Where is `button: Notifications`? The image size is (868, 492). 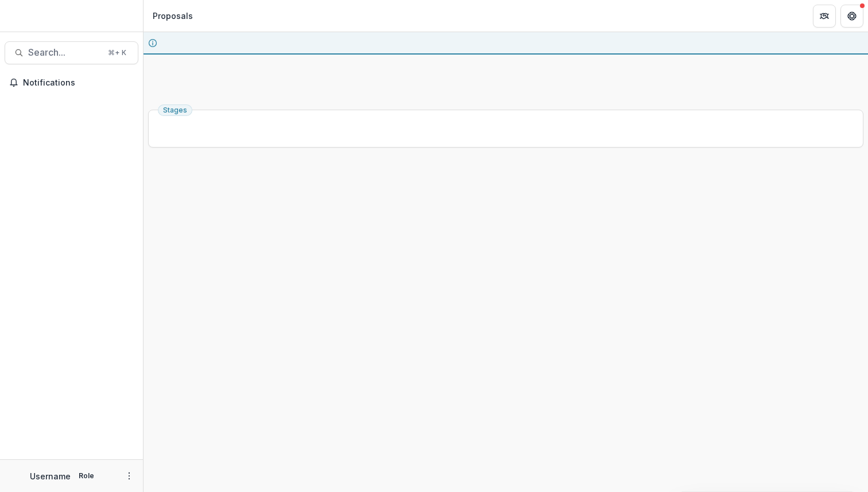 button: Notifications is located at coordinates (71, 83).